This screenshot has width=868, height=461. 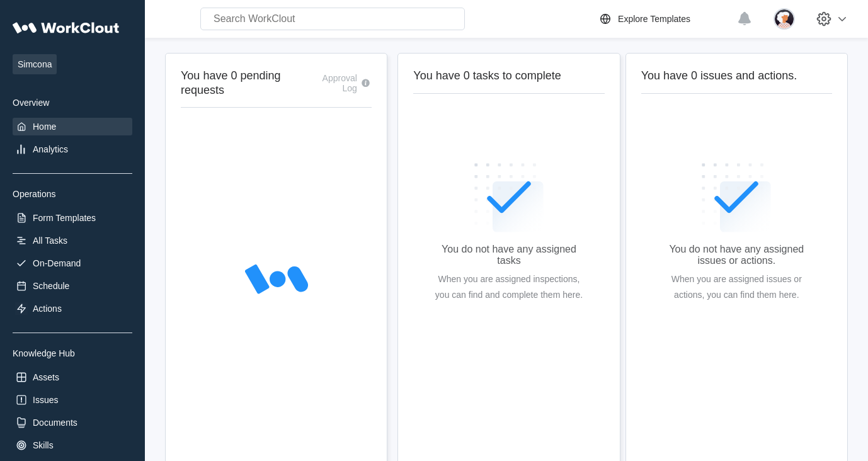 I want to click on div: You do not have any assigned tasks, so click(x=508, y=255).